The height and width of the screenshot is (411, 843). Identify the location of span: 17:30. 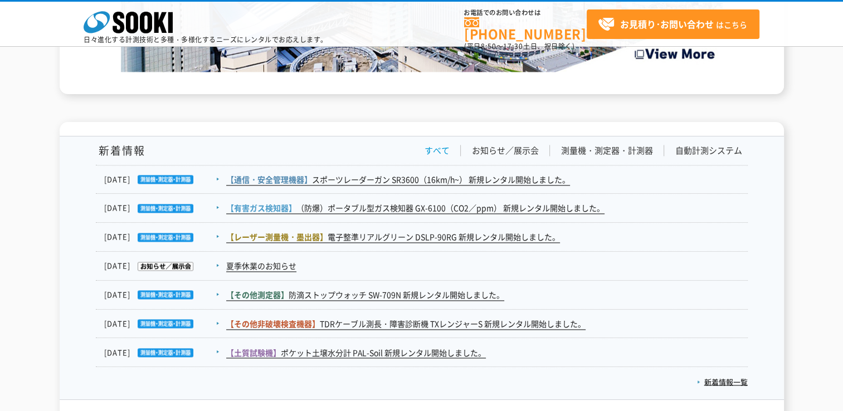
(513, 46).